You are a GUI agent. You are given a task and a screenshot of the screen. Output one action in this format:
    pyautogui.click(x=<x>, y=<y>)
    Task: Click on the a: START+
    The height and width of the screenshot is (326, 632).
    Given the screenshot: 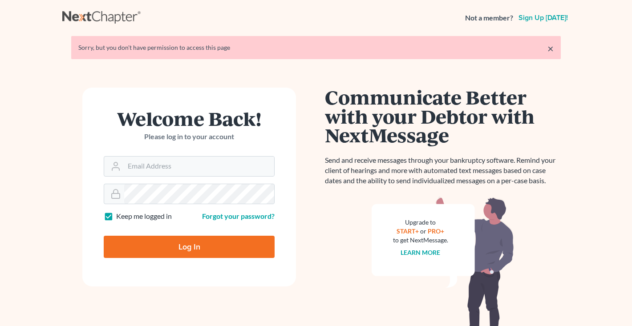 What is the action you would take?
    pyautogui.click(x=408, y=231)
    